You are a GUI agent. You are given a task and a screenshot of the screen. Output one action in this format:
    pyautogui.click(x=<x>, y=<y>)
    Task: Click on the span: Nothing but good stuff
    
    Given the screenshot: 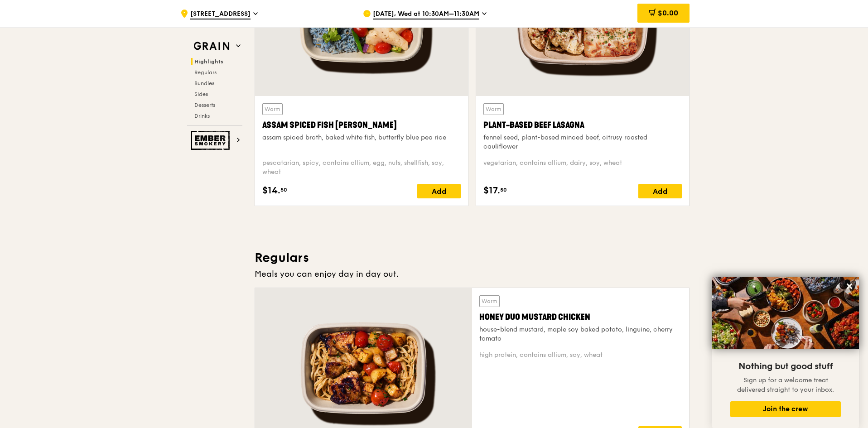 What is the action you would take?
    pyautogui.click(x=786, y=367)
    